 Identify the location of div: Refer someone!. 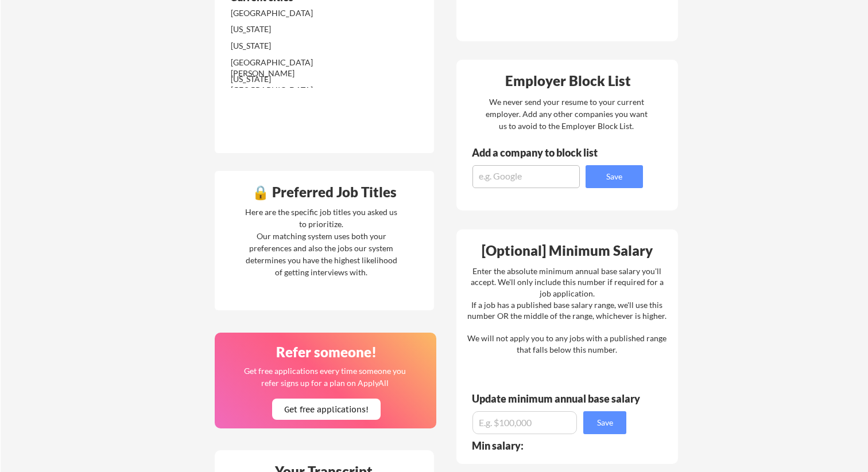
(326, 352).